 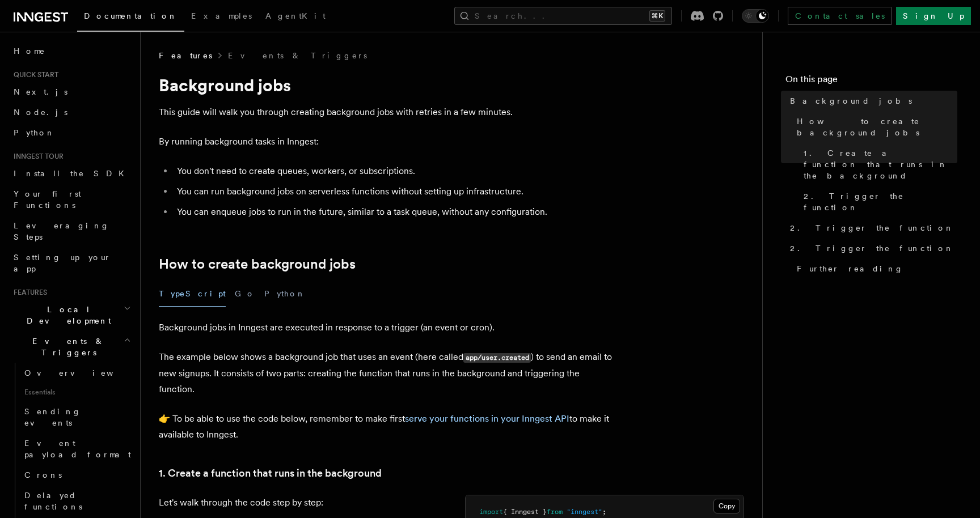 I want to click on span: Install the SDK, so click(x=72, y=173).